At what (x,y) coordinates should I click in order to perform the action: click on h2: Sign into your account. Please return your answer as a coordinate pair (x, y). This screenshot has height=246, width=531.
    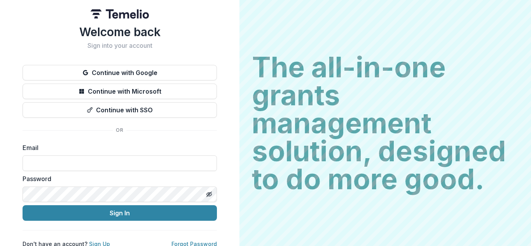
    Looking at the image, I should click on (120, 45).